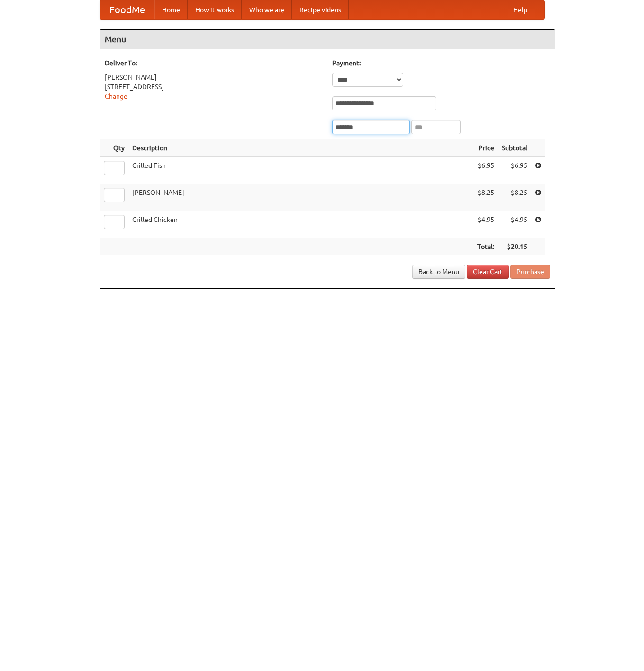 Image resolution: width=644 pixels, height=671 pixels. What do you see at coordinates (442, 64) in the screenshot?
I see `h5: Payment:` at bounding box center [442, 64].